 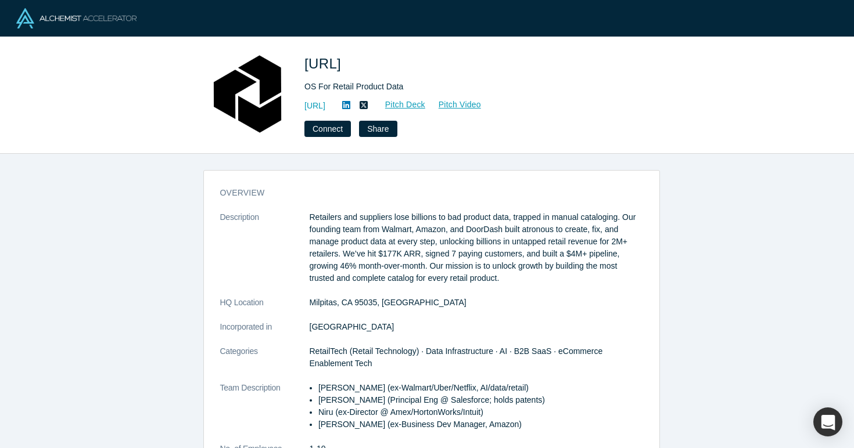 What do you see at coordinates (454, 105) in the screenshot?
I see `a: Pitch Video` at bounding box center [454, 105].